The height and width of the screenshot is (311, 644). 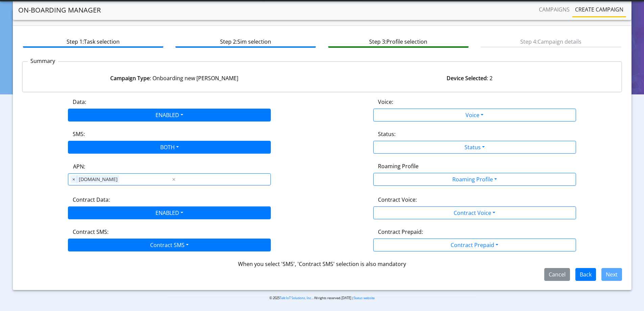 I want to click on label: APN:, so click(x=79, y=166).